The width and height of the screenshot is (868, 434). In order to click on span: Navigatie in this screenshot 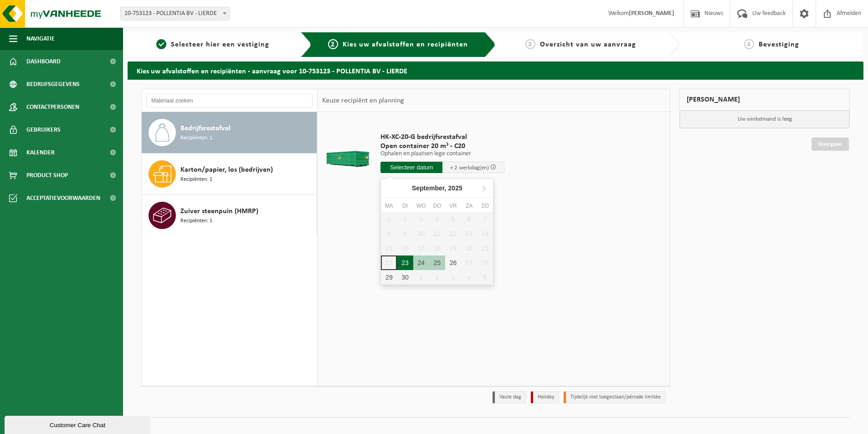, I will do `click(41, 39)`.